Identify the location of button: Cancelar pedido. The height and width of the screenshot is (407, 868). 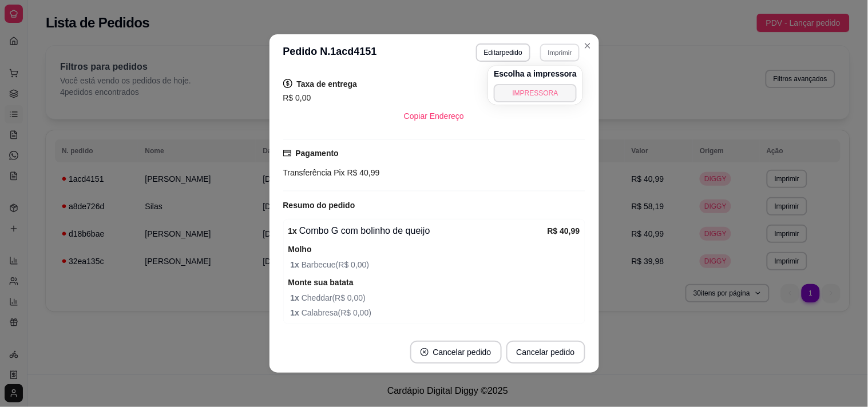
(546, 352).